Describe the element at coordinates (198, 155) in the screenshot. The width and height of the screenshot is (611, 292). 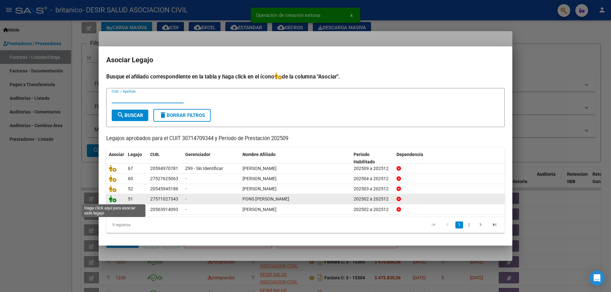
I see `span: Gerenciador` at that location.